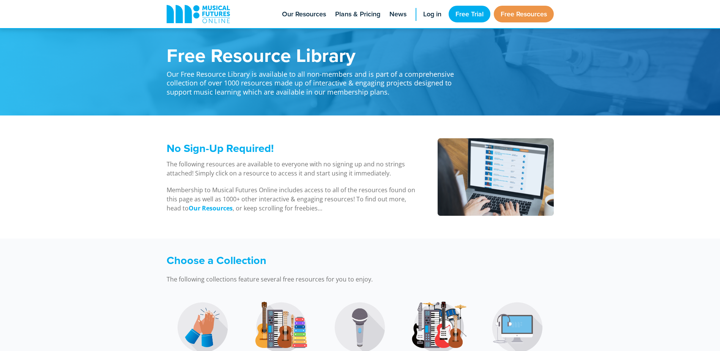  What do you see at coordinates (358, 14) in the screenshot?
I see `span: Plans & Pricing` at bounding box center [358, 14].